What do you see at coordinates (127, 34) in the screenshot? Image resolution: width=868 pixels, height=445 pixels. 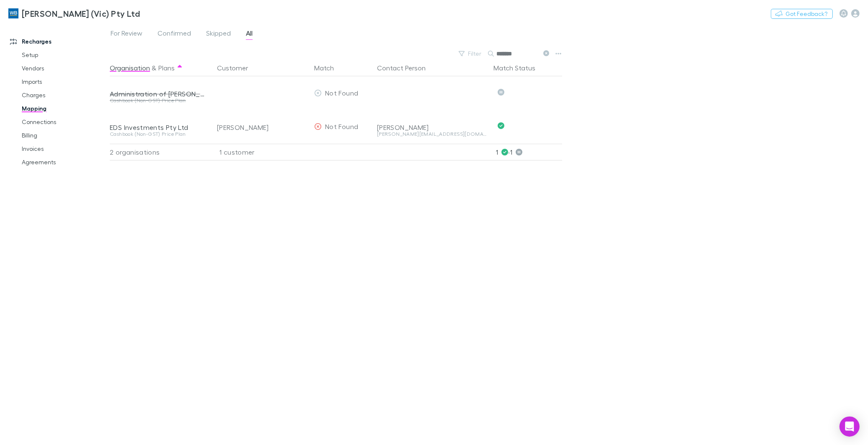 I see `span: For Review` at bounding box center [127, 34].